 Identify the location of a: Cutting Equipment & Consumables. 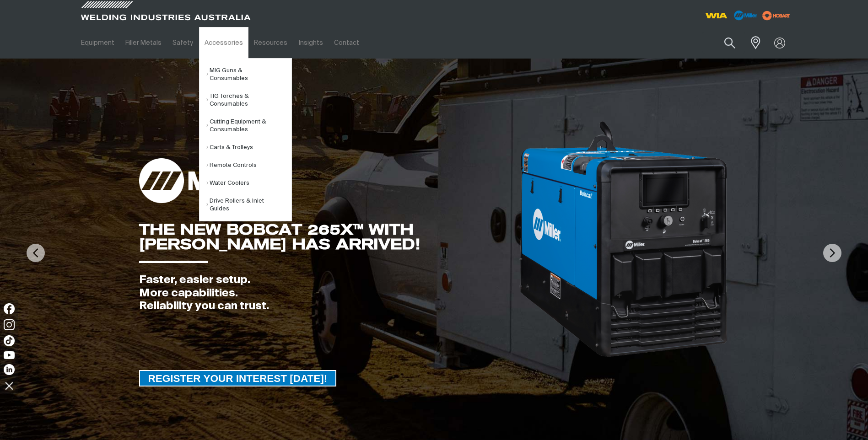
(249, 126).